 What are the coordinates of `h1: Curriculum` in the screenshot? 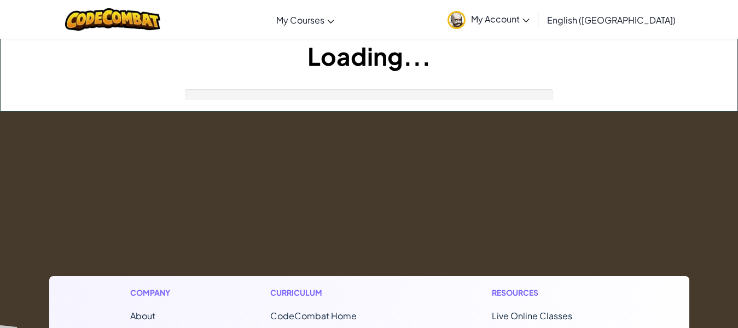 It's located at (337, 292).